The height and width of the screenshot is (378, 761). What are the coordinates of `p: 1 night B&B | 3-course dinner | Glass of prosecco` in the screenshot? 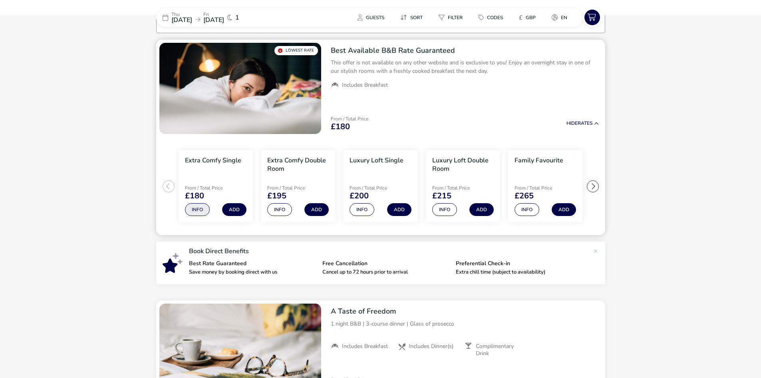 It's located at (465, 323).